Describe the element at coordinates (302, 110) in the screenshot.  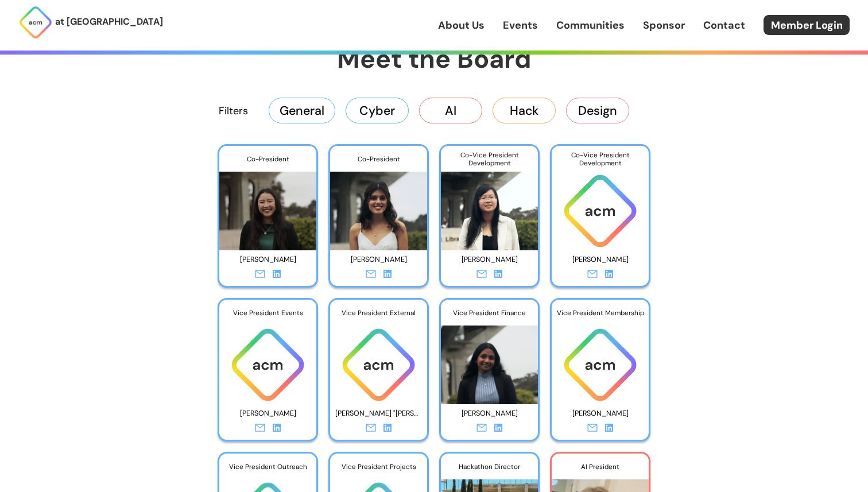
I see `button: General` at that location.